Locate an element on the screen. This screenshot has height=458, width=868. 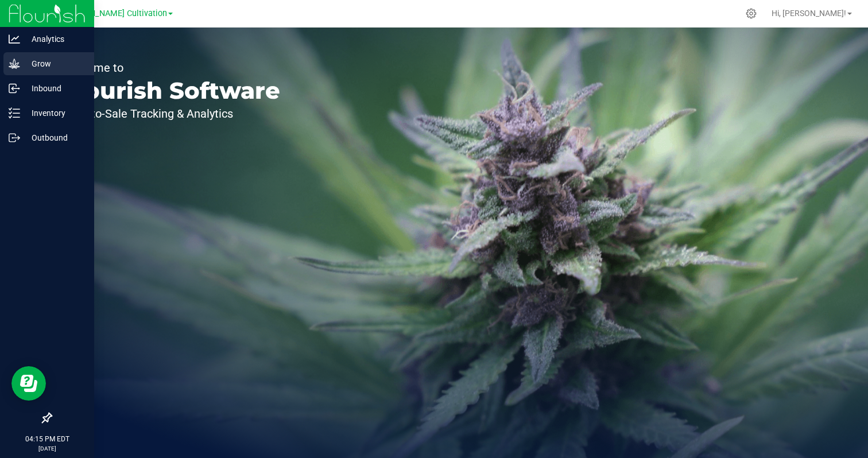
div: Manage settings is located at coordinates (751, 13).